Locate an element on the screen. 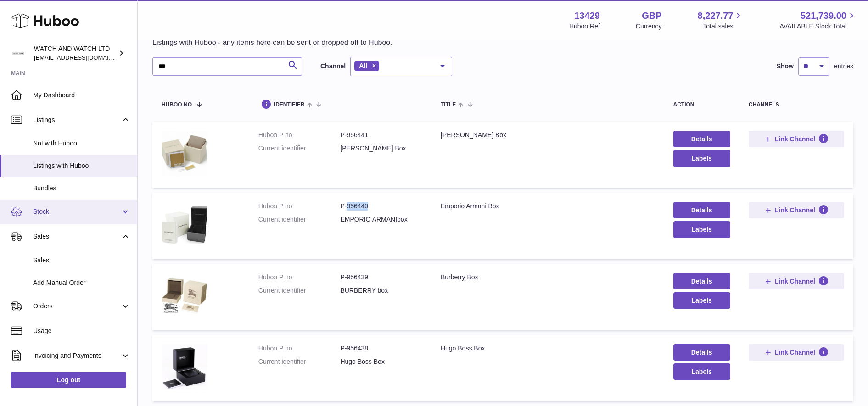 The width and height of the screenshot is (868, 406). span: Usage is located at coordinates (82, 331).